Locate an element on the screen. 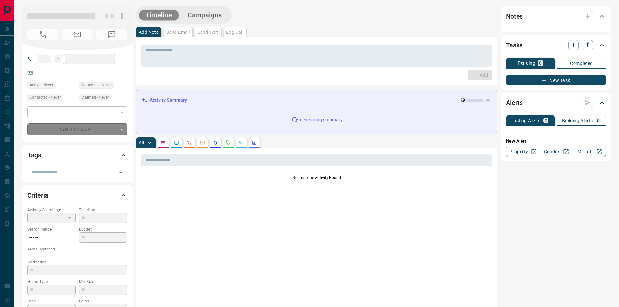 The height and width of the screenshot is (307, 619). a: Mr.Loft is located at coordinates (589, 152).